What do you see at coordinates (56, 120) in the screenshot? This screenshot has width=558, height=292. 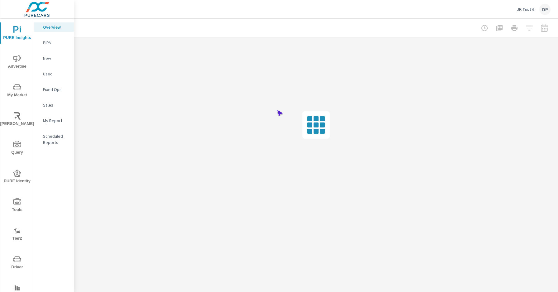 I see `p: My Report` at bounding box center [56, 120].